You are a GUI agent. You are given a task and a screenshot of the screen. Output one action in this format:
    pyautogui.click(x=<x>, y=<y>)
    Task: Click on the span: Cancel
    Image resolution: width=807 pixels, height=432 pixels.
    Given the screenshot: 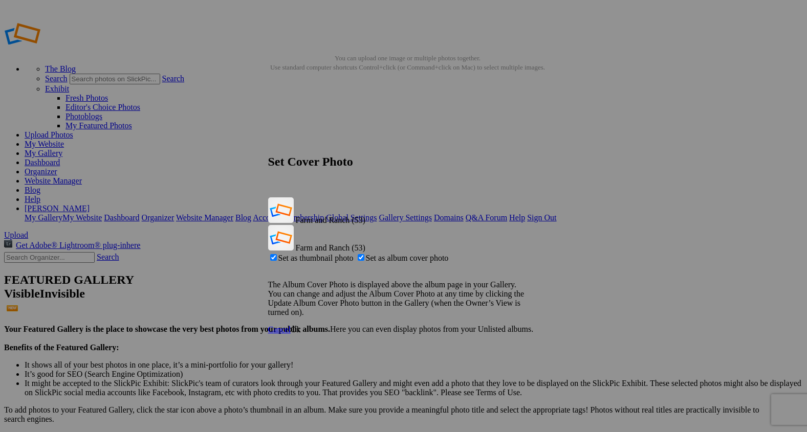 What is the action you would take?
    pyautogui.click(x=279, y=329)
    